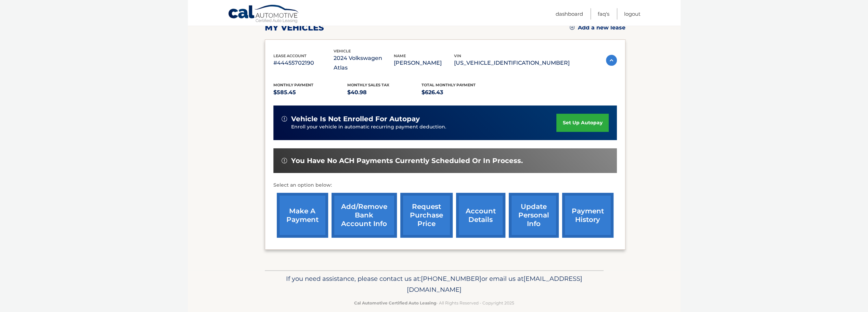 The image size is (868, 312). I want to click on span: vehicle, so click(342, 51).